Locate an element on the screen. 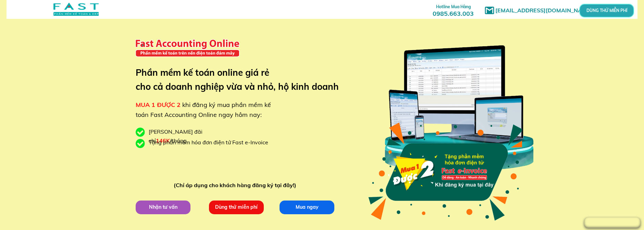 The width and height of the screenshot is (644, 230). h3: 0985.663.003 is located at coordinates (453, 10).